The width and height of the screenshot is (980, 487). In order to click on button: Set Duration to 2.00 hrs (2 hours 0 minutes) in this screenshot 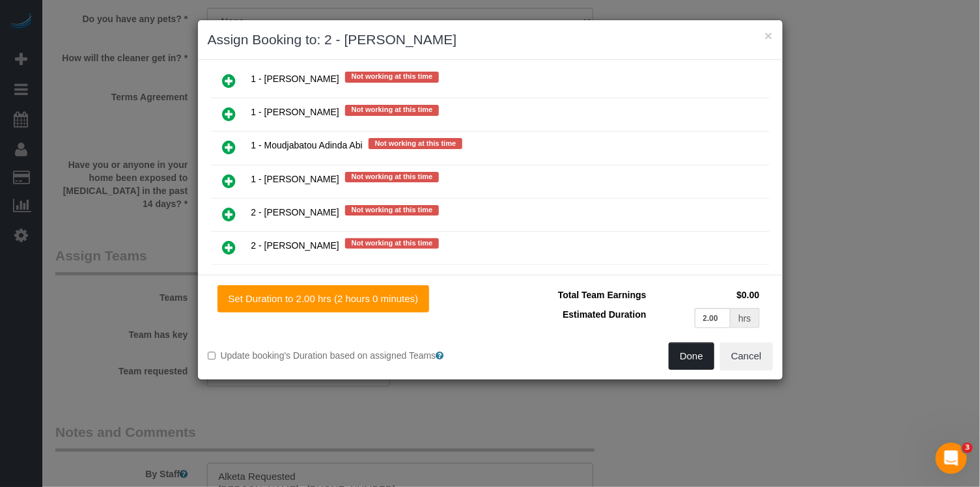, I will do `click(324, 299)`.